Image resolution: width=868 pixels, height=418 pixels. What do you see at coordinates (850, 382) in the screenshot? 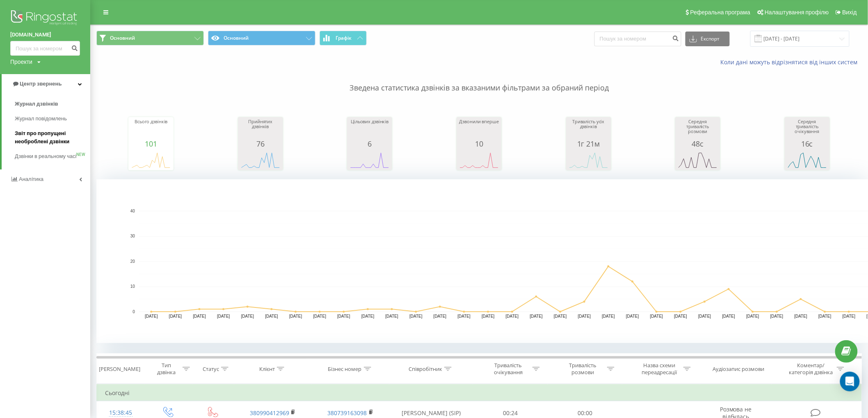
I see `div: Open Intercom Messenger` at bounding box center [850, 382].